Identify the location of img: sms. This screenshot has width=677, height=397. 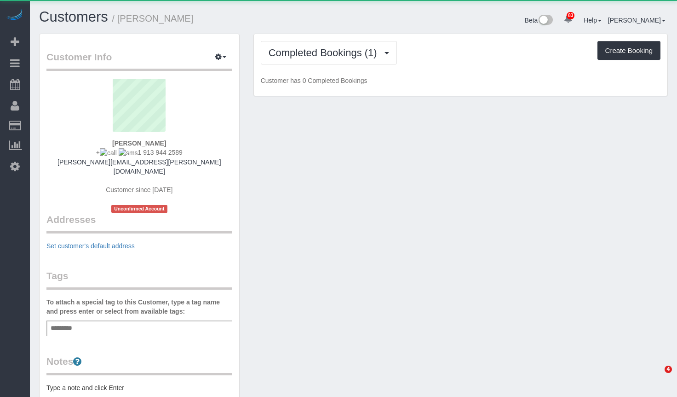
(128, 153).